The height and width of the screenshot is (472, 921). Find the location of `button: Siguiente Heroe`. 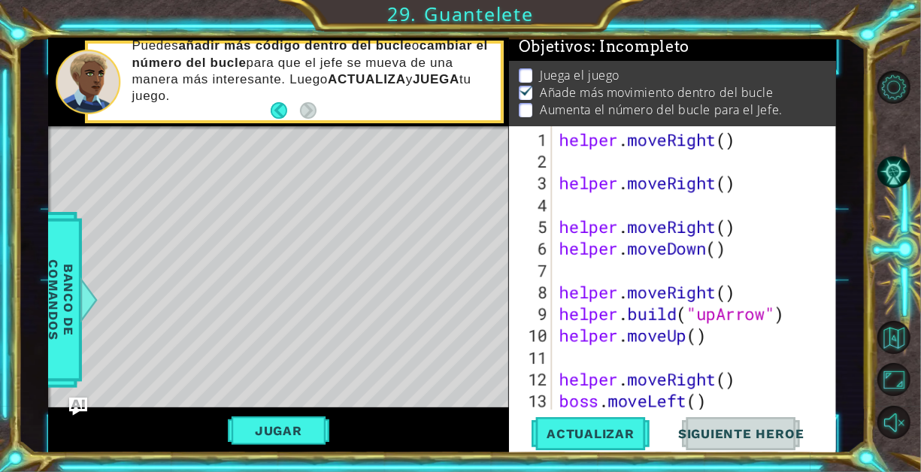

button: Siguiente Heroe is located at coordinates (741, 433).